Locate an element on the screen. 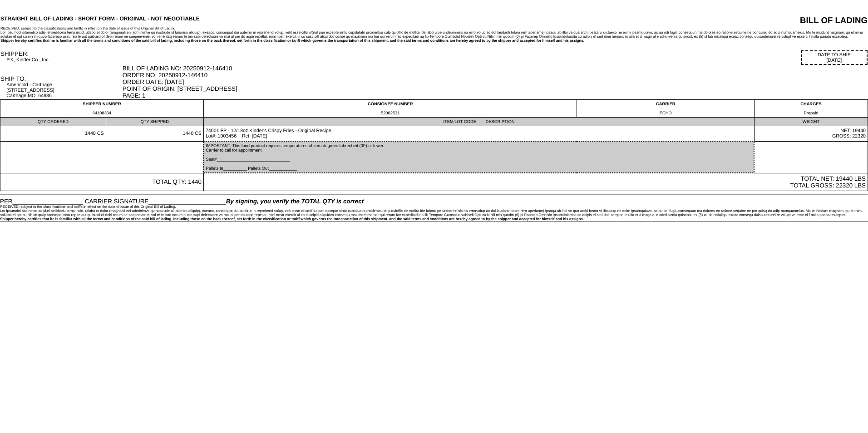  td: TOTAL QTY: 1440 is located at coordinates (102, 182).